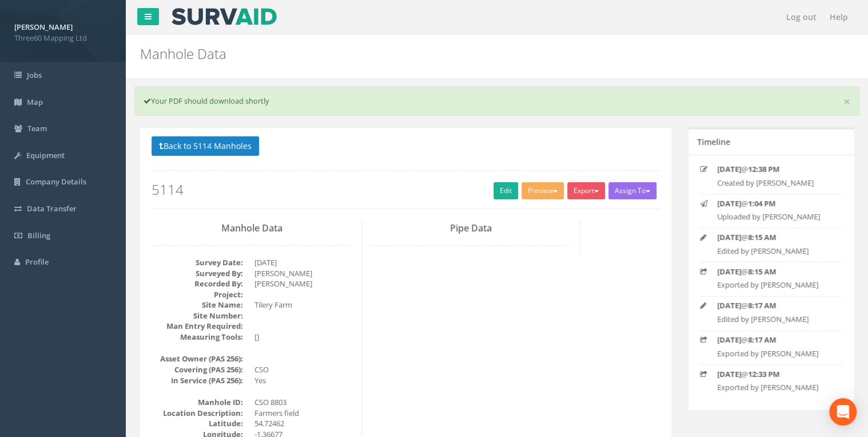 The width and height of the screenshot is (868, 437). I want to click on span: Profile, so click(37, 261).